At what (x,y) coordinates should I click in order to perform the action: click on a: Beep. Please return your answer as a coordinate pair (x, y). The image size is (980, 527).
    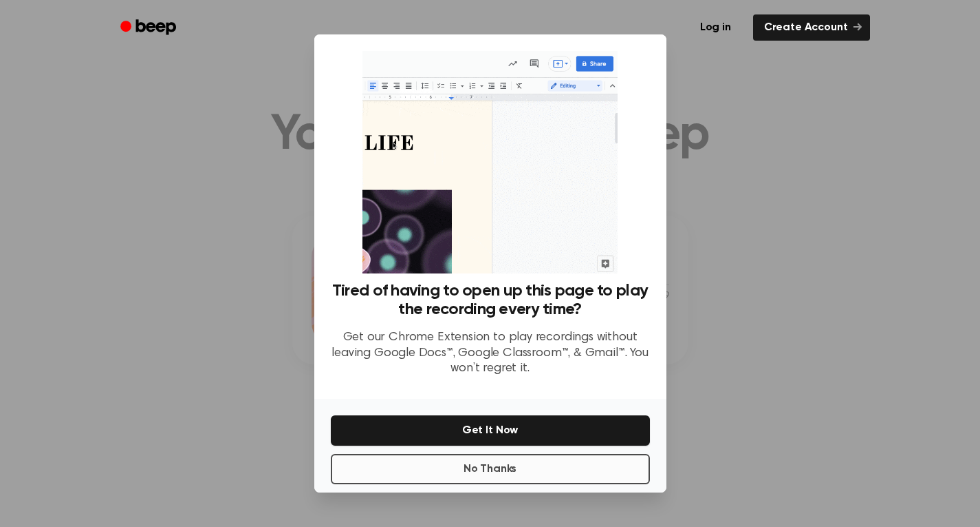
    Looking at the image, I should click on (149, 27).